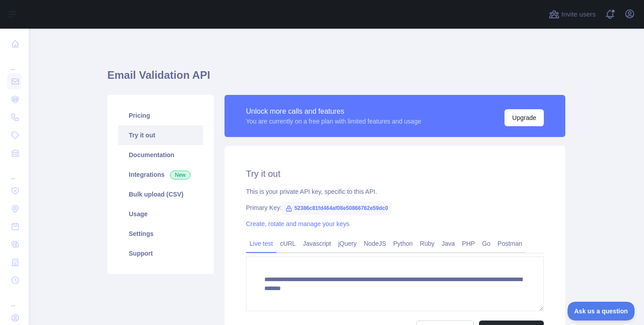 The image size is (644, 325). Describe the element at coordinates (336, 79) in the screenshot. I see `h1: Email Validation API` at that location.